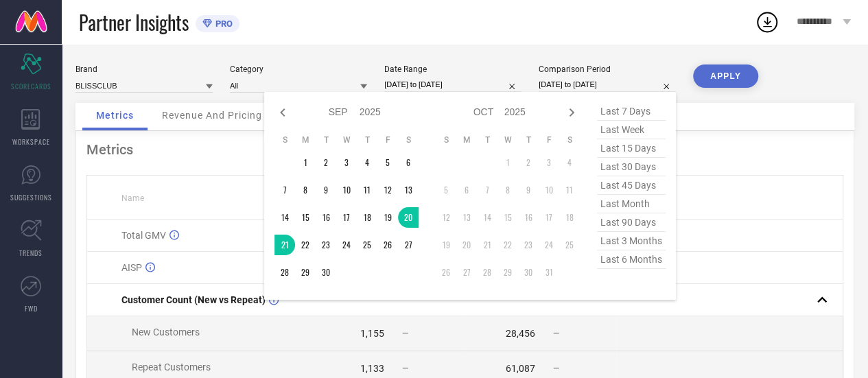 The width and height of the screenshot is (868, 378). Describe the element at coordinates (529, 218) in the screenshot. I see `td: Thu Oct 16 2025` at that location.